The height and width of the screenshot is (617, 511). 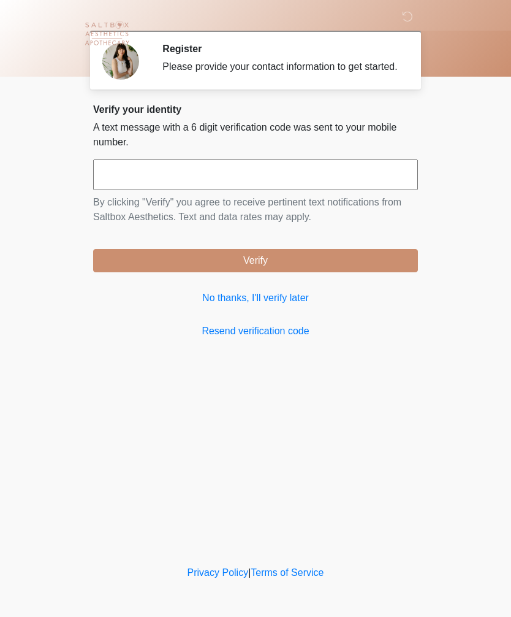 What do you see at coordinates (256, 135) in the screenshot?
I see `p: A text message with a 6 digit verification code was sent to your mobile number.` at bounding box center [256, 135].